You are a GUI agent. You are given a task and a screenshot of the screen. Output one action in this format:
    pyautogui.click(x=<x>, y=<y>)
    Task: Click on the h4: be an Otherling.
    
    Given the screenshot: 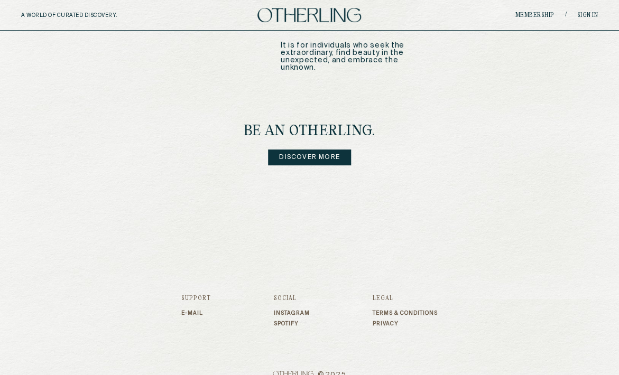 What is the action you would take?
    pyautogui.click(x=310, y=132)
    